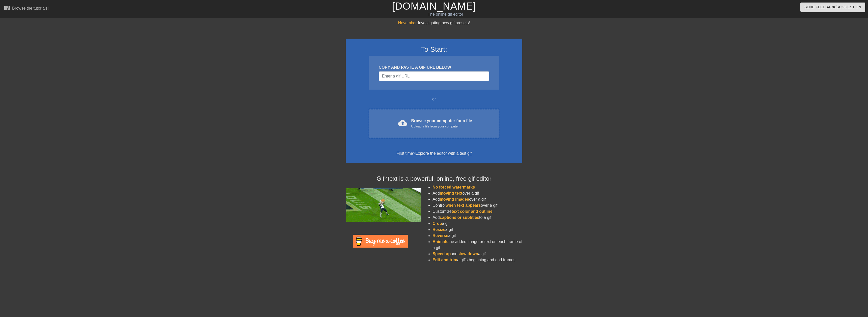  Describe the element at coordinates (478, 245) in the screenshot. I see `li: the added image or text on each frame of a gif` at that location.